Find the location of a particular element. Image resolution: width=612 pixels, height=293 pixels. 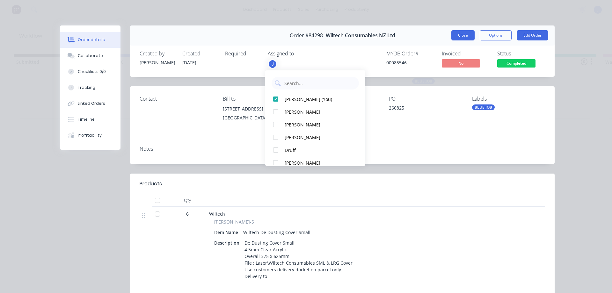

span: No is located at coordinates (461, 63).